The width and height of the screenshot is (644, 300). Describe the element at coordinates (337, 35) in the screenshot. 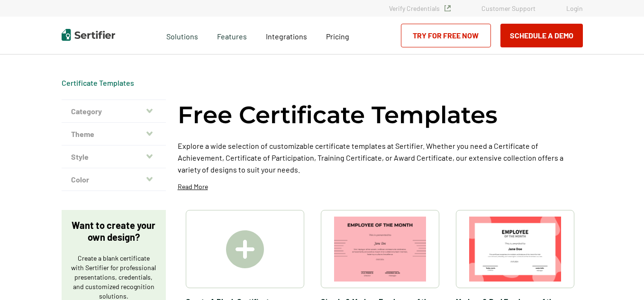

I see `a: Pricing` at that location.